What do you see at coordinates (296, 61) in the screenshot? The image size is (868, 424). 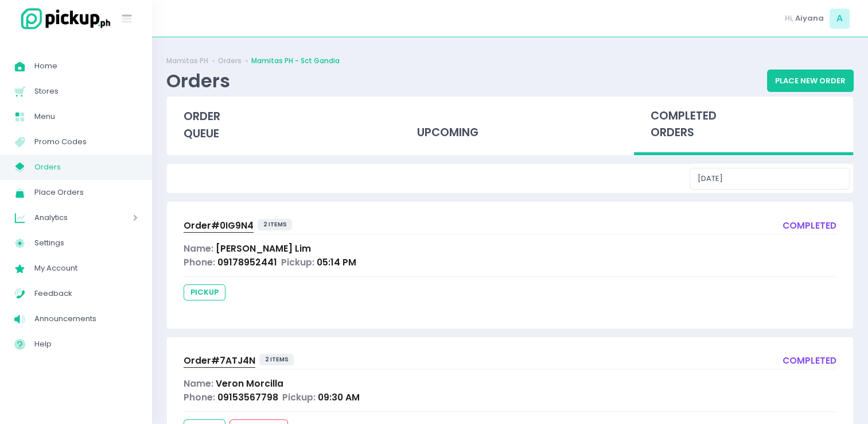 I see `a: Mamitas PH - Sct Gandia` at bounding box center [296, 61].